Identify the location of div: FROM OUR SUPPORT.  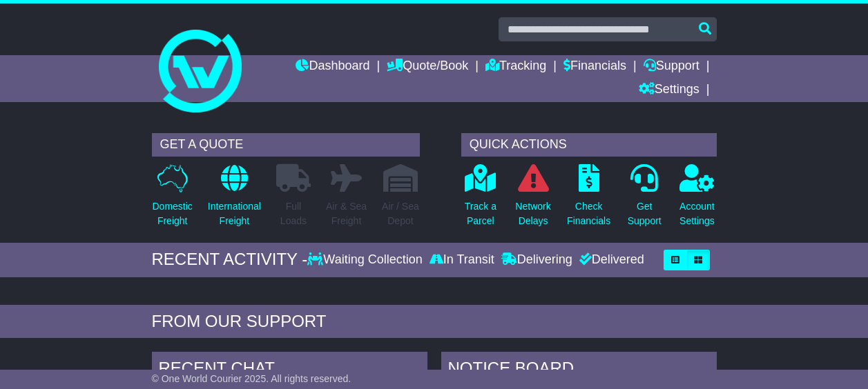
(434, 321).